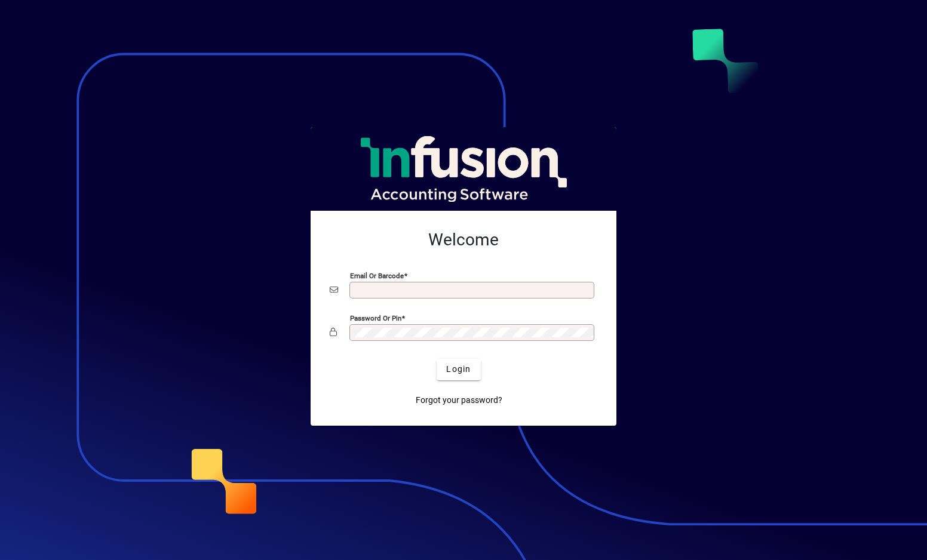 This screenshot has height=560, width=927. I want to click on mat-label: Password or Pin, so click(376, 317).